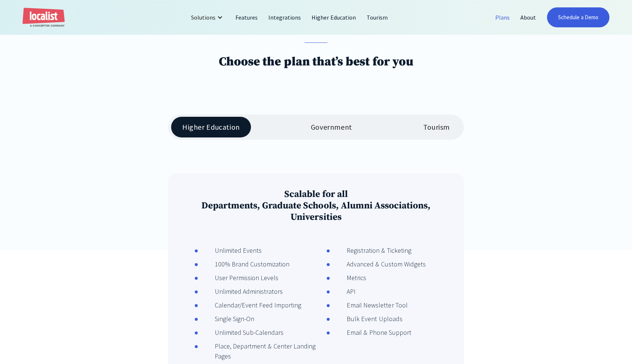  I want to click on a: home, so click(44, 17).